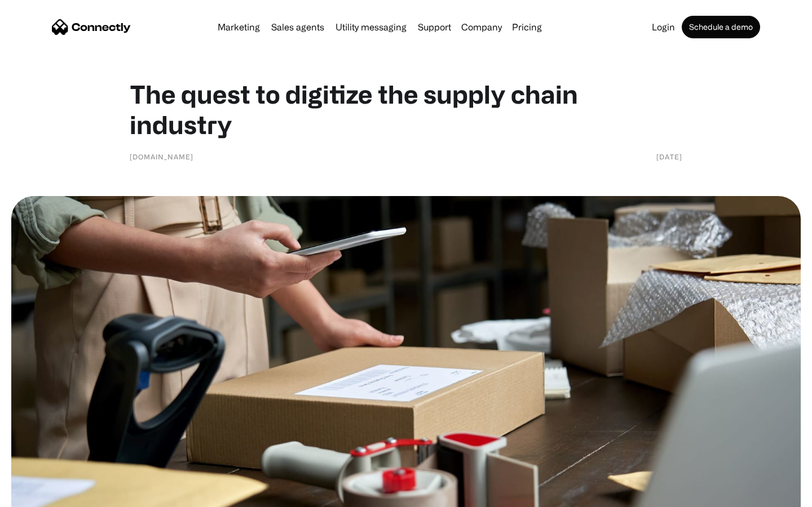 The height and width of the screenshot is (507, 812). I want to click on a: home, so click(92, 27).